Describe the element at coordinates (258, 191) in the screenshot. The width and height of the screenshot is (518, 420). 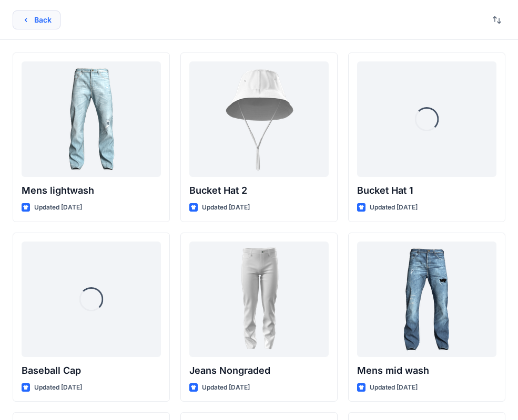
I see `p: Bucket Hat 2` at that location.